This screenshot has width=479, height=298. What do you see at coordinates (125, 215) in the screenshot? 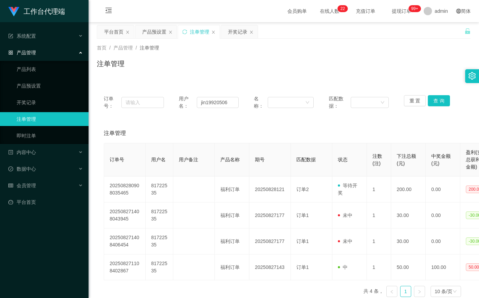
I see `td: 202508271408043945` at bounding box center [125, 215].